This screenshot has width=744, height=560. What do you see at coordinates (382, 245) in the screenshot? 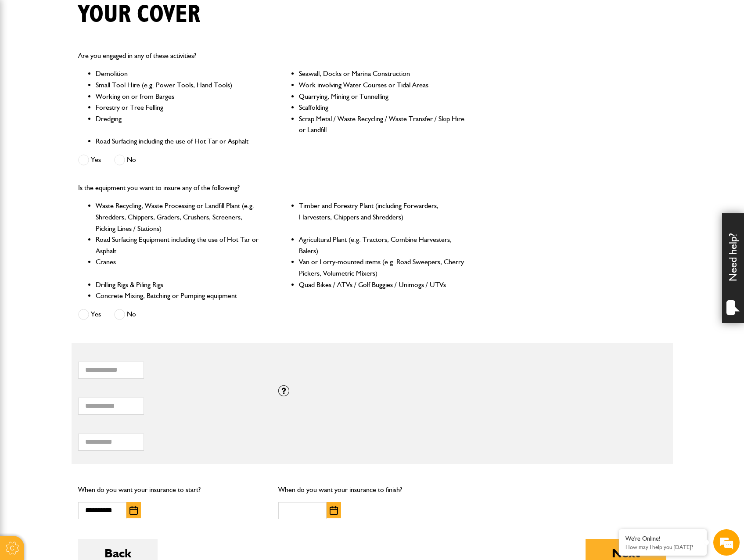
I see `li: Agricultural Plant (e.g. Tractors, Combine Harvesters, Balers)` at bounding box center [382, 245].